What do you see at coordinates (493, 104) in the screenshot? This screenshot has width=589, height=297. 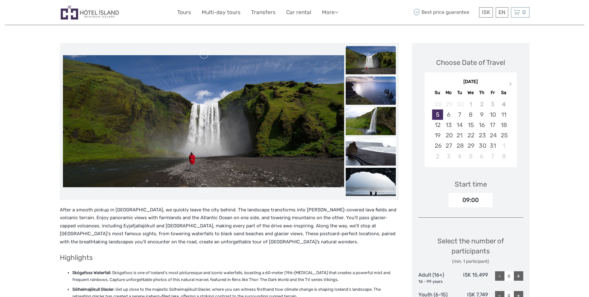 I see `div: Not available Friday, October 3rd, 2025` at bounding box center [493, 104].